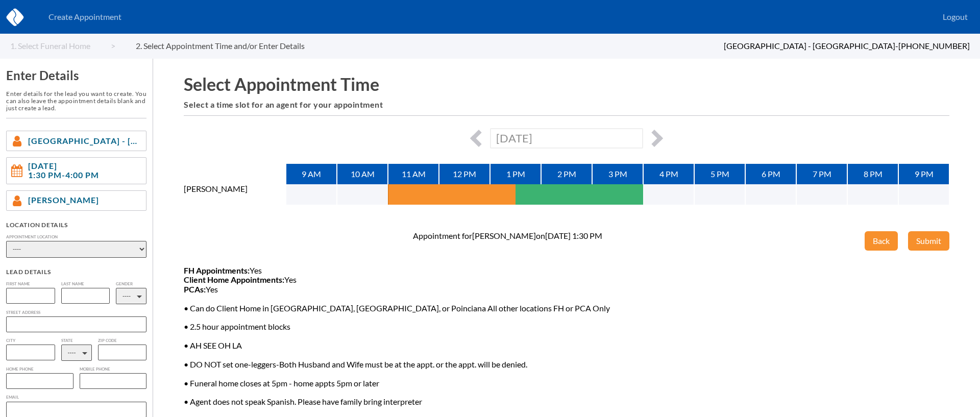  What do you see at coordinates (567, 105) in the screenshot?
I see `h6: Select a time slot for an agent for your appointment` at bounding box center [567, 105].